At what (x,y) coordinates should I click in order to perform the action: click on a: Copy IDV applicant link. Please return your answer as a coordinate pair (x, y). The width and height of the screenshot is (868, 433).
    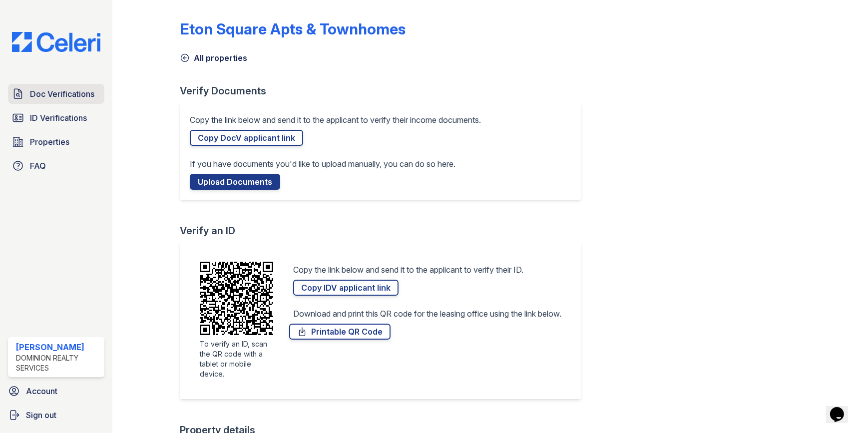
    Looking at the image, I should click on (346, 287).